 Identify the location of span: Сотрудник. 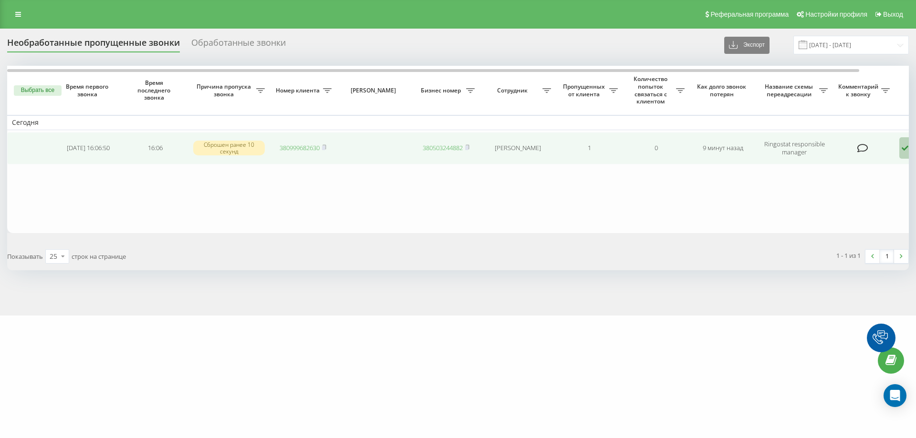
(513, 91).